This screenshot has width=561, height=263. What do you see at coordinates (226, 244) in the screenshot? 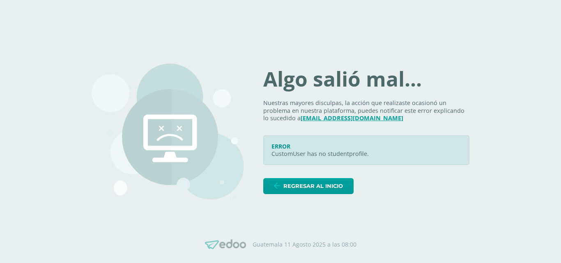
I see `img: Edoo` at bounding box center [226, 244].